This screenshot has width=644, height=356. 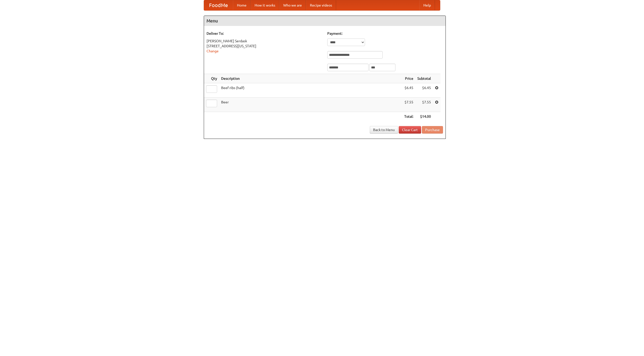 I want to click on a: Recipe videos, so click(x=321, y=5).